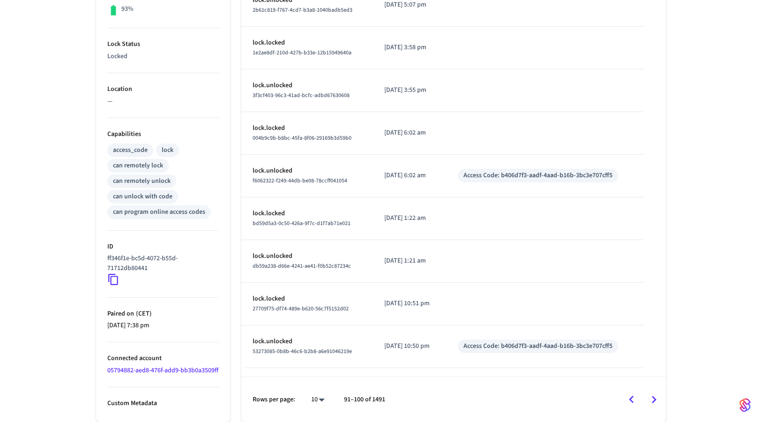  I want to click on span: 53273085-0b8b-46c6-b2b8-a6e91046219e, so click(302, 351).